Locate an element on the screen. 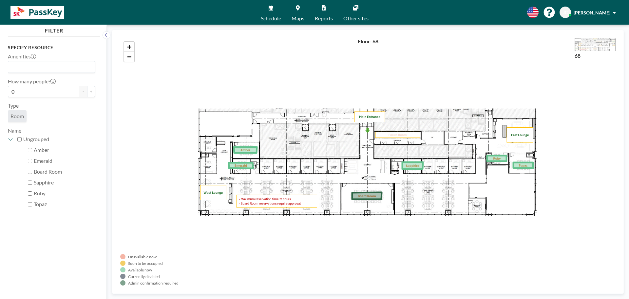  div: Unavailable now is located at coordinates (142, 256).